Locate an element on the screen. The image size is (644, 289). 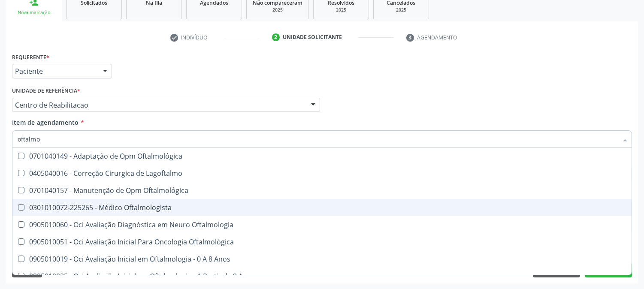
div: 0905010060 - Oci Avaliação Diagnóstica em Neuro Oftalmologia is located at coordinates (322, 225).